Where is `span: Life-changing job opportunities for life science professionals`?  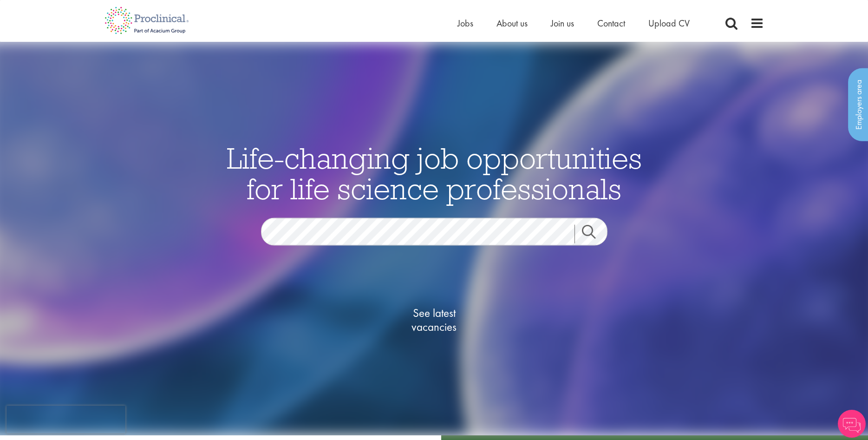 span: Life-changing job opportunities for life science professionals is located at coordinates (434, 173).